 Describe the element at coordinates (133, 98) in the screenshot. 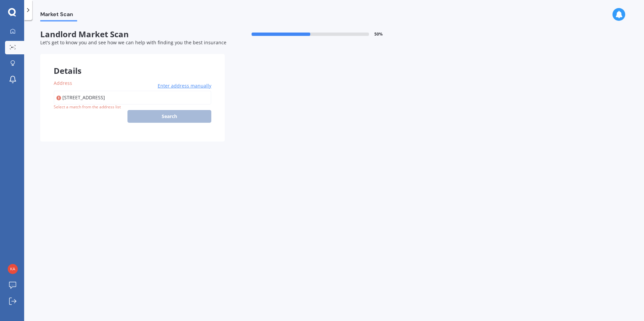

I see `input: Enter address` at that location.